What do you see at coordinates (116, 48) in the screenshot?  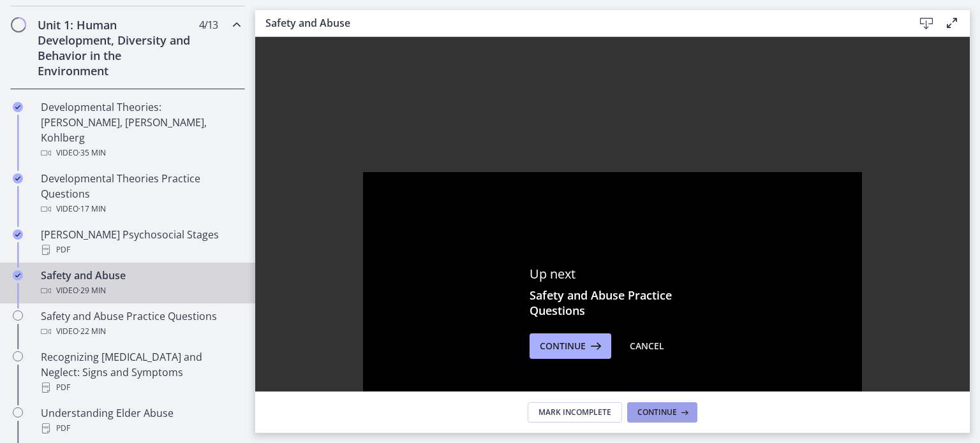 I see `h2: Unit 1: Human Development, Diversity and Behavior in the Environment` at bounding box center [116, 48].